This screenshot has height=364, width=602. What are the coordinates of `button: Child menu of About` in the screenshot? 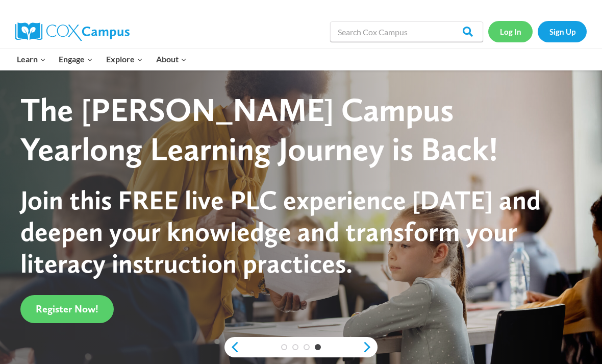 It's located at (171, 59).